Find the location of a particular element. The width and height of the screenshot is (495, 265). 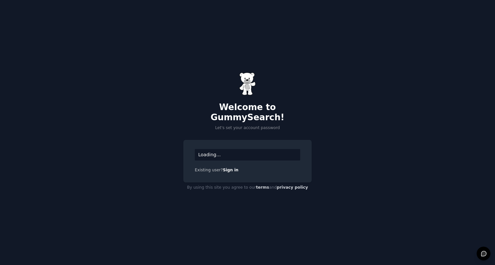

a: Sign in is located at coordinates (231, 170).